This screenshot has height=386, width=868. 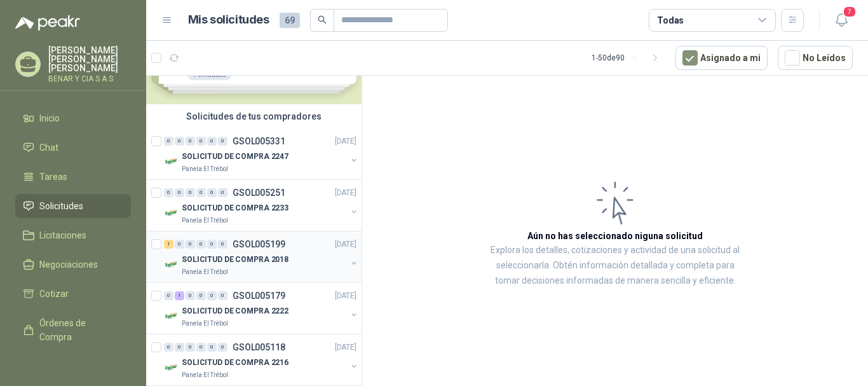 What do you see at coordinates (73, 176) in the screenshot?
I see `a: Tareas` at bounding box center [73, 176].